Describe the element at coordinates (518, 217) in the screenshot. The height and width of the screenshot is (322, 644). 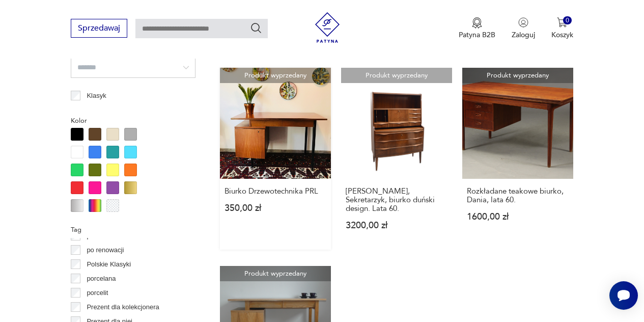
I see `p: 1600,00 zł` at that location.